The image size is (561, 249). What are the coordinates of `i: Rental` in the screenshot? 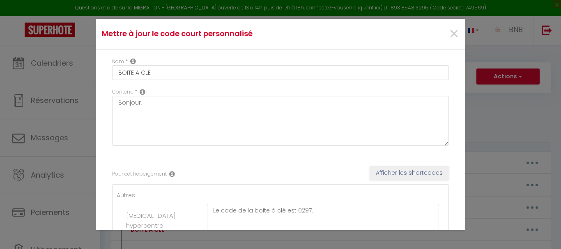 It's located at (172, 174).